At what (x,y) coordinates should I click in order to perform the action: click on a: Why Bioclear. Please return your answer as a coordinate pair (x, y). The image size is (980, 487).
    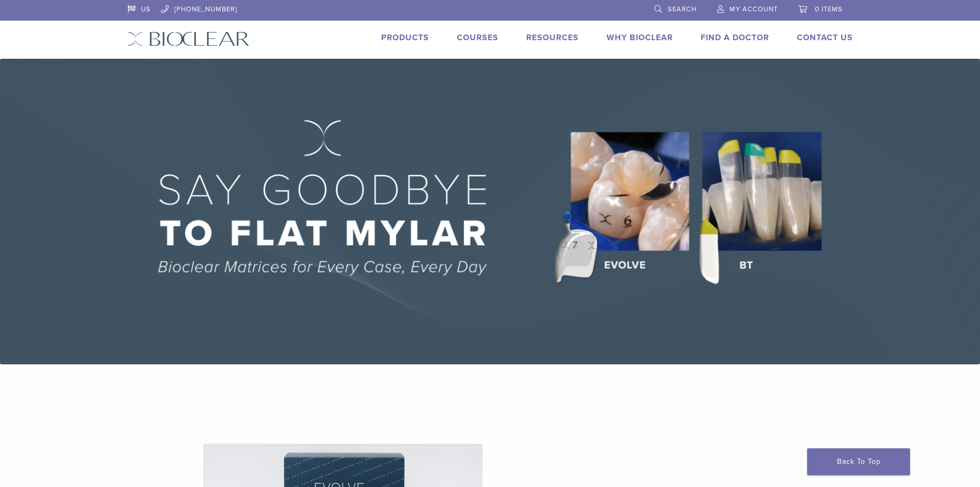
    Looking at the image, I should click on (640, 38).